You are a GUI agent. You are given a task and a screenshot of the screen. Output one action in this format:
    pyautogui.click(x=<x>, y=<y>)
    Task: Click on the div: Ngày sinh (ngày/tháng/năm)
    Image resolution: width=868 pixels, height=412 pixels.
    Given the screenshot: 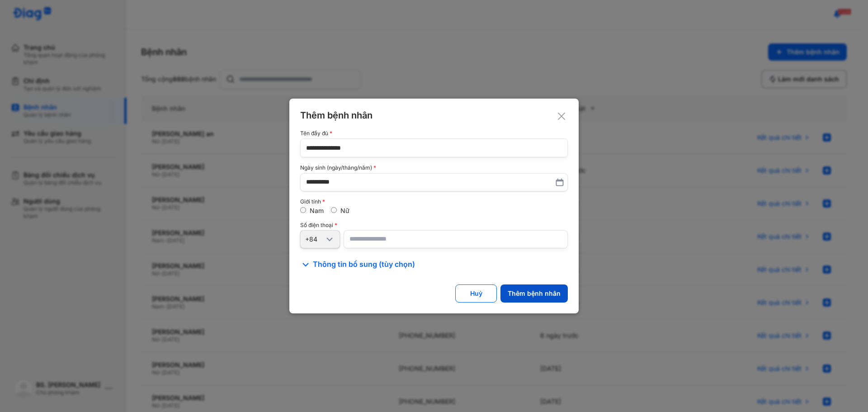 What is the action you would take?
    pyautogui.click(x=434, y=167)
    